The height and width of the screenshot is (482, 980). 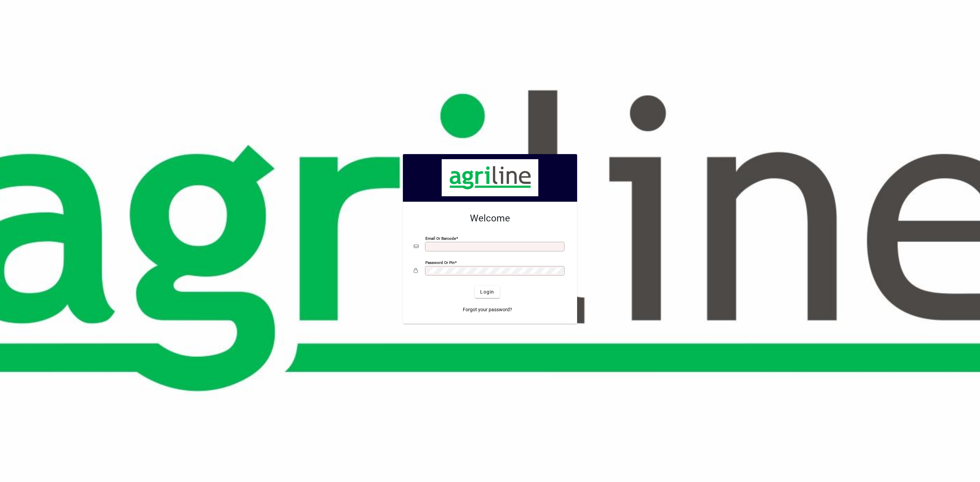 I want to click on mat-label: Password or Pin, so click(x=440, y=263).